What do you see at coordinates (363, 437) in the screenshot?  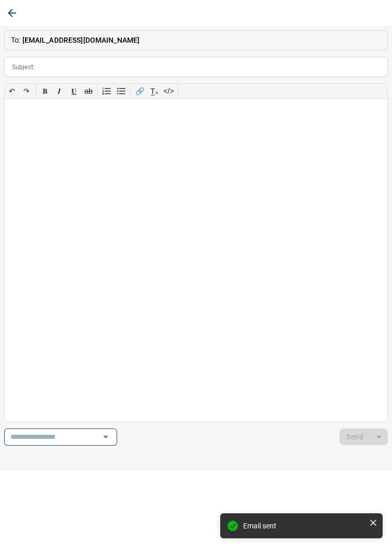 I see `div: split button` at bounding box center [363, 437].